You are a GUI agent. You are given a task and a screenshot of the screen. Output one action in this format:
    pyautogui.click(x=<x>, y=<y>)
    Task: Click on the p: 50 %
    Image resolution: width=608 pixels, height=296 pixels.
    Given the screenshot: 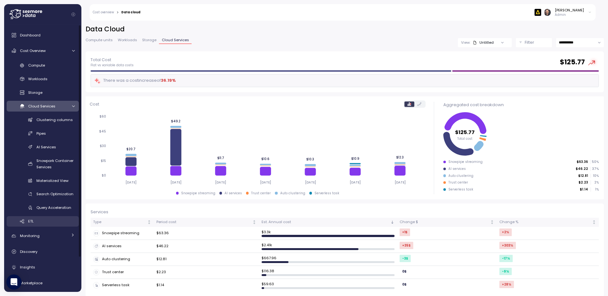 What is the action you would take?
    pyautogui.click(x=595, y=162)
    